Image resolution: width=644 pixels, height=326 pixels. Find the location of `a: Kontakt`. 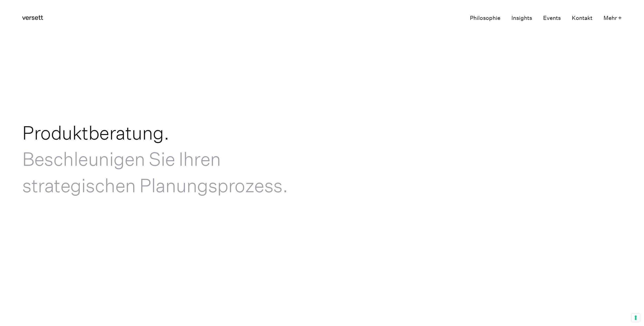

a: Kontakt is located at coordinates (582, 18).